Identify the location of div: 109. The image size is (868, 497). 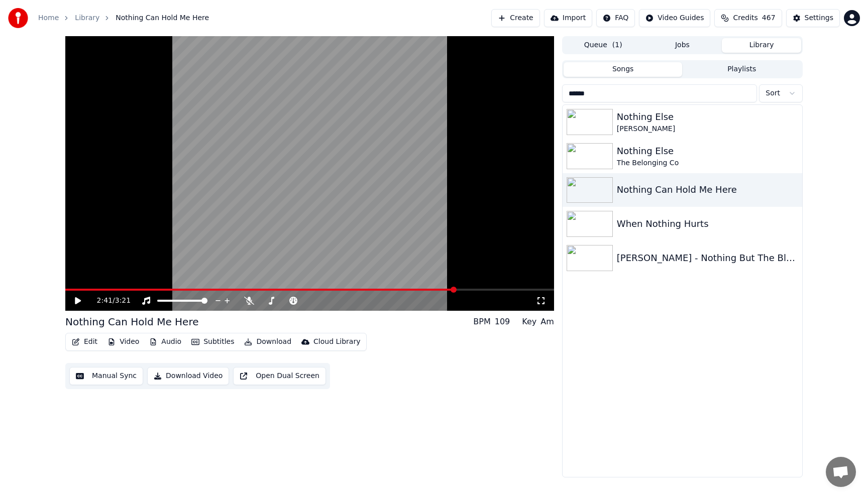
(503, 322).